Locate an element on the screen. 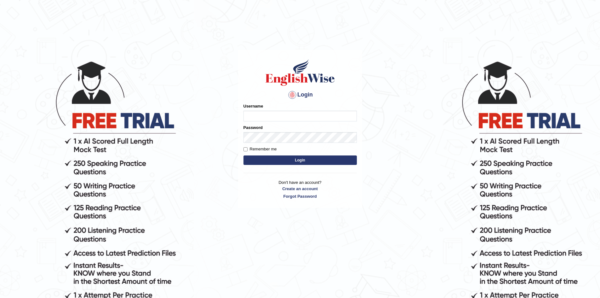 The height and width of the screenshot is (298, 600). label: Username is located at coordinates (253, 106).